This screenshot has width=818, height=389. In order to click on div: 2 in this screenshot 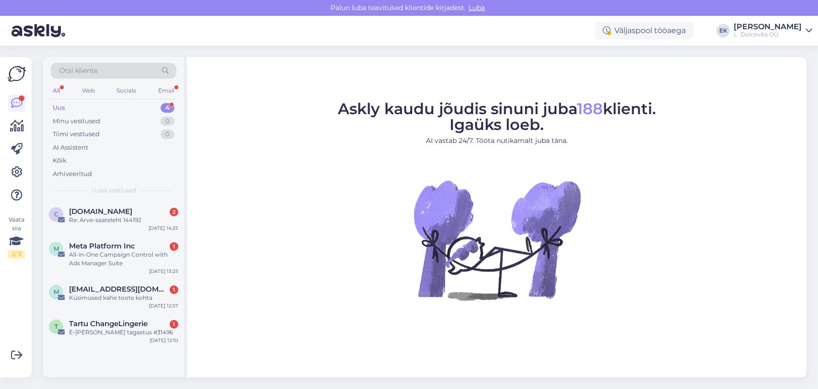, I will do `click(174, 212)`.